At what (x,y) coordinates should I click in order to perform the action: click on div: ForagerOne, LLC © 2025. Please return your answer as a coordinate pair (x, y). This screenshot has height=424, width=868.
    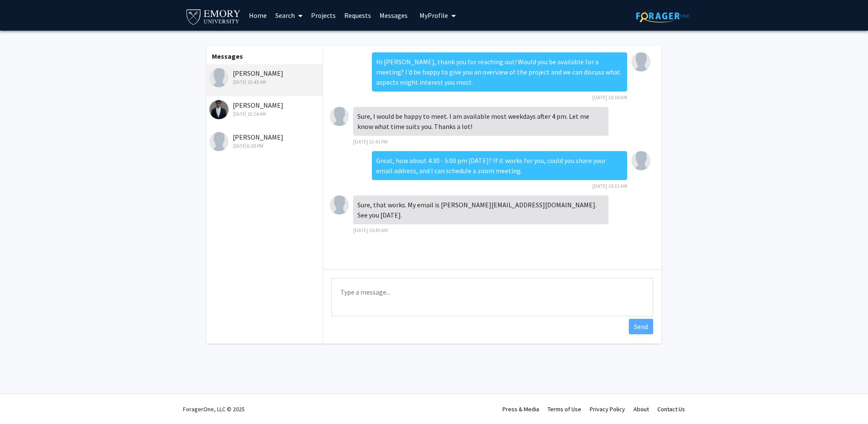
    Looking at the image, I should click on (213, 409).